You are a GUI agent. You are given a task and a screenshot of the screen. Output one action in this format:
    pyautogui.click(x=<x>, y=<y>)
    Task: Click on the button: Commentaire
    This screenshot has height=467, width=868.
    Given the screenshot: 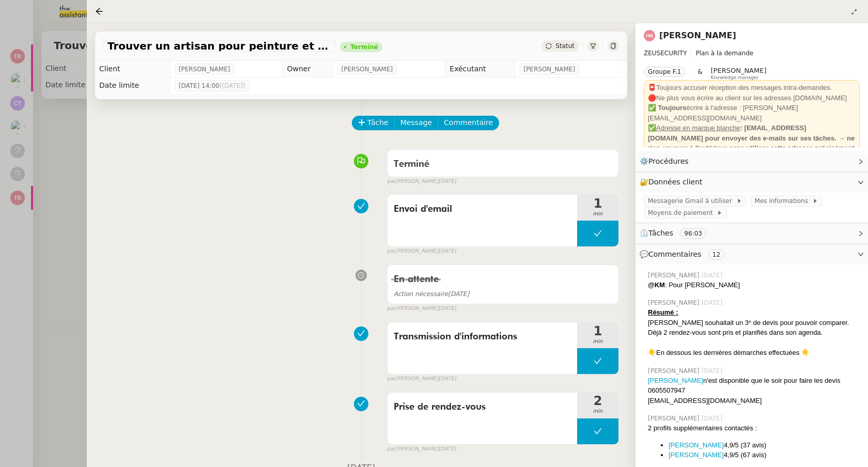 What is the action you would take?
    pyautogui.click(x=468, y=123)
    